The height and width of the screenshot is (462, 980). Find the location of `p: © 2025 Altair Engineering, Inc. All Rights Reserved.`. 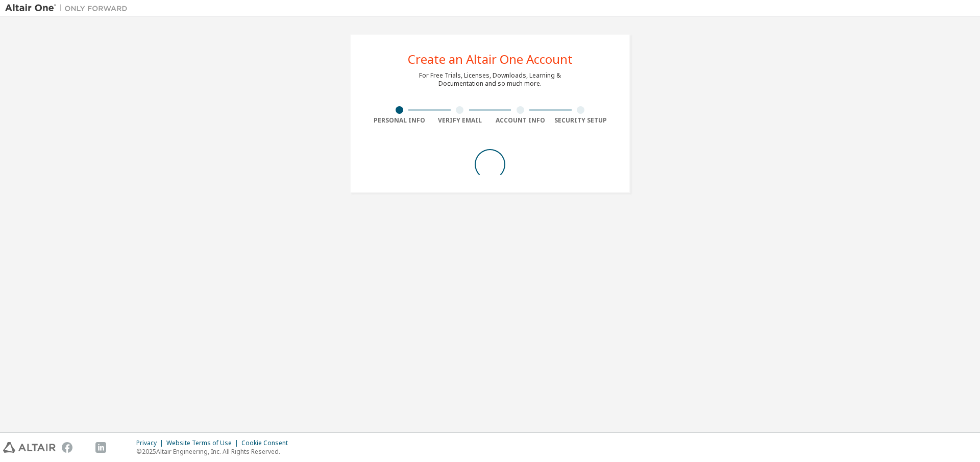

p: © 2025 Altair Engineering, Inc. All Rights Reserved. is located at coordinates (215, 451).